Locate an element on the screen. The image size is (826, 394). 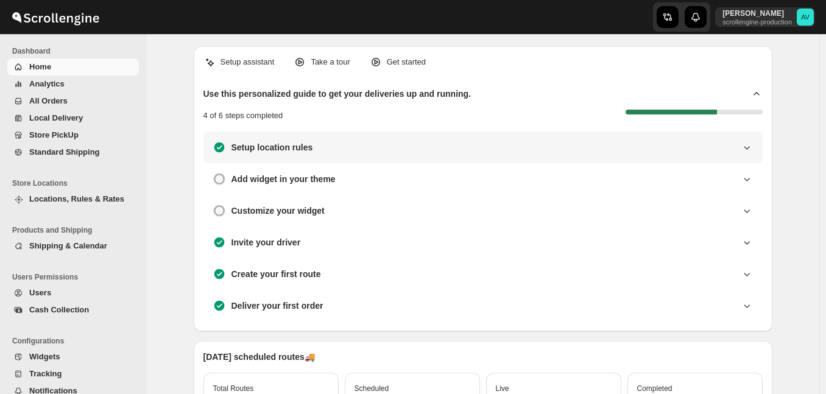
p: Take a tour is located at coordinates (330, 62).